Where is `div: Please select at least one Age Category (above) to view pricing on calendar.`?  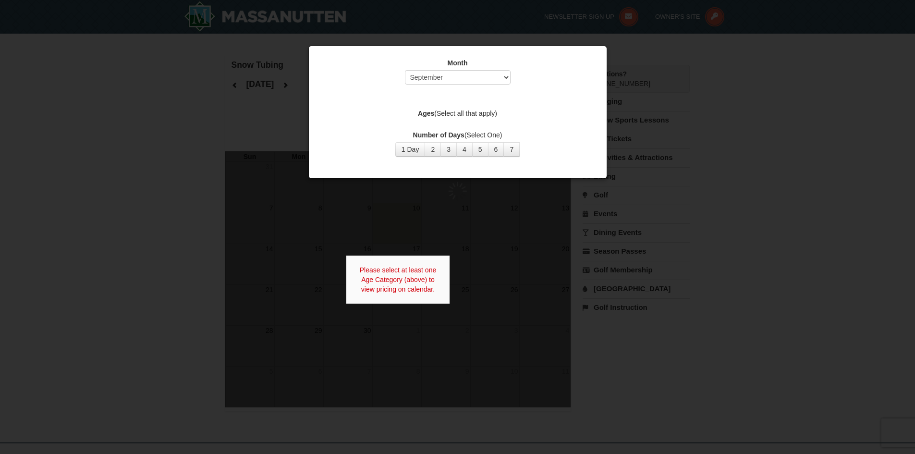
div: Please select at least one Age Category (above) to view pricing on calendar. is located at coordinates (398, 280).